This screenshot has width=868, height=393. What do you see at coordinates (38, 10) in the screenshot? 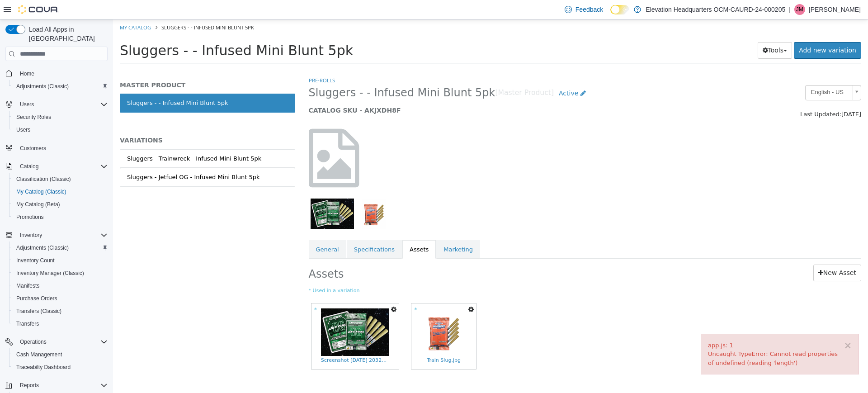
I see `img: Cova` at bounding box center [38, 10].